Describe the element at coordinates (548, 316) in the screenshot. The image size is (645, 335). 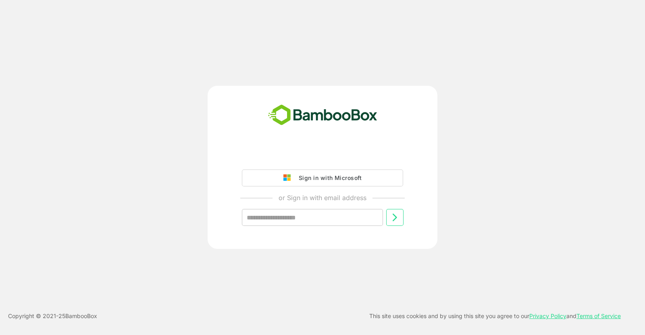
I see `a: Privacy Policy` at that location.